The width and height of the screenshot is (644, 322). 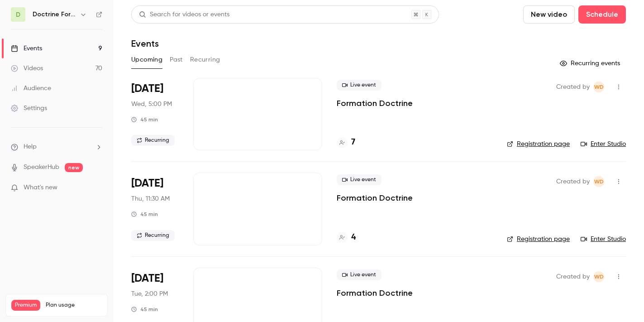 What do you see at coordinates (152, 104) in the screenshot?
I see `span: Wed, 5:00 PM` at bounding box center [152, 104].